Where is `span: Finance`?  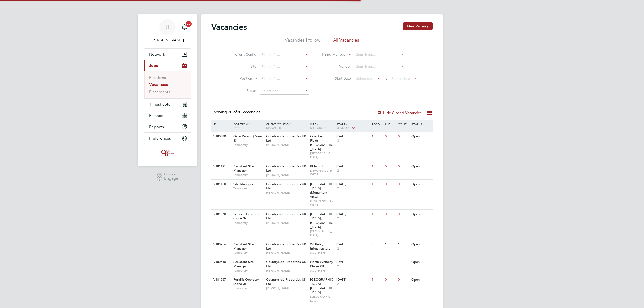
span: Finance is located at coordinates (156, 116).